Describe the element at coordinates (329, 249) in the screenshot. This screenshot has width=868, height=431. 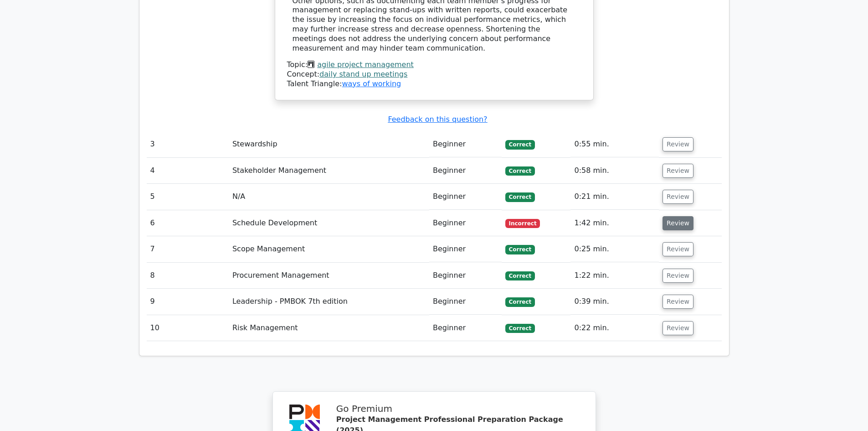
I see `td: Scope Management` at that location.